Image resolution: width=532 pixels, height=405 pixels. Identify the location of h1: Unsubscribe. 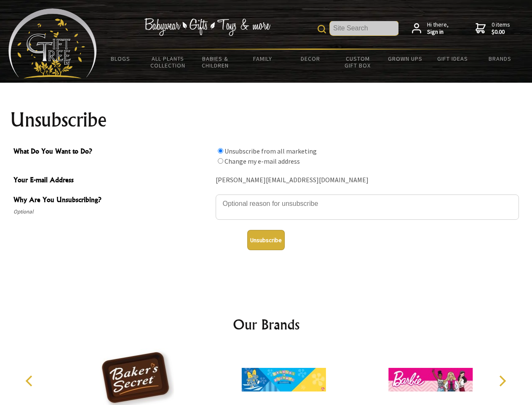
(266, 120).